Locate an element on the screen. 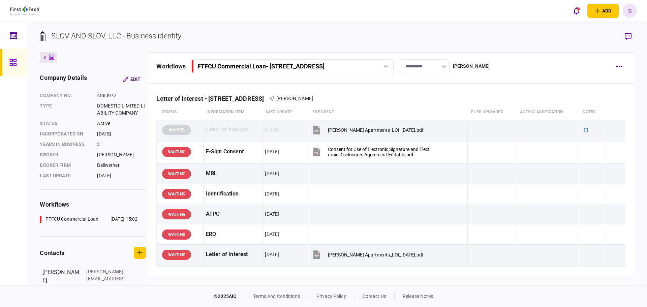 Image resolution: width=647 pixels, height=307 pixels. div: 3 is located at coordinates (121, 144).